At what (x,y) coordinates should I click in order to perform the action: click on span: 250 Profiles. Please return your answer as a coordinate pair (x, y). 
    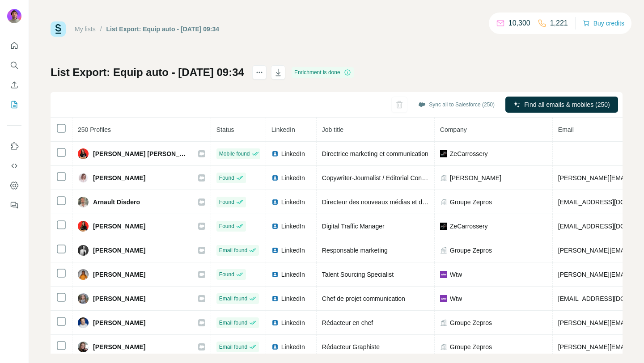
    Looking at the image, I should click on (95, 129).